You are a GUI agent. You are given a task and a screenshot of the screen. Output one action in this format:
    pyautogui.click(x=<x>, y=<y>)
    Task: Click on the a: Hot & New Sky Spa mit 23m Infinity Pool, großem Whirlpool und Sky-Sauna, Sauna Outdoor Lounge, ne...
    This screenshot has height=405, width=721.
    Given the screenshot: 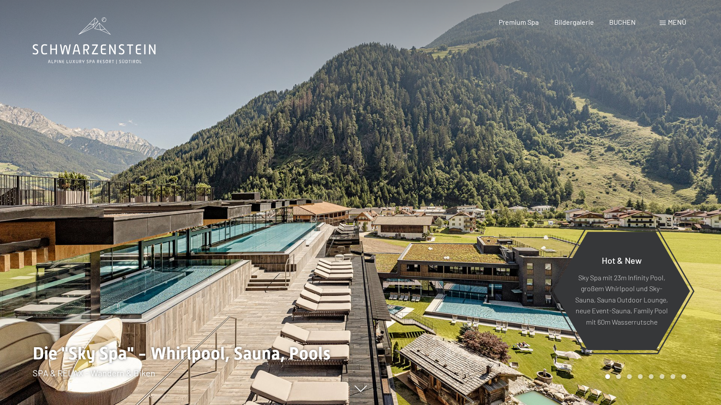 What is the action you would take?
    pyautogui.click(x=621, y=291)
    